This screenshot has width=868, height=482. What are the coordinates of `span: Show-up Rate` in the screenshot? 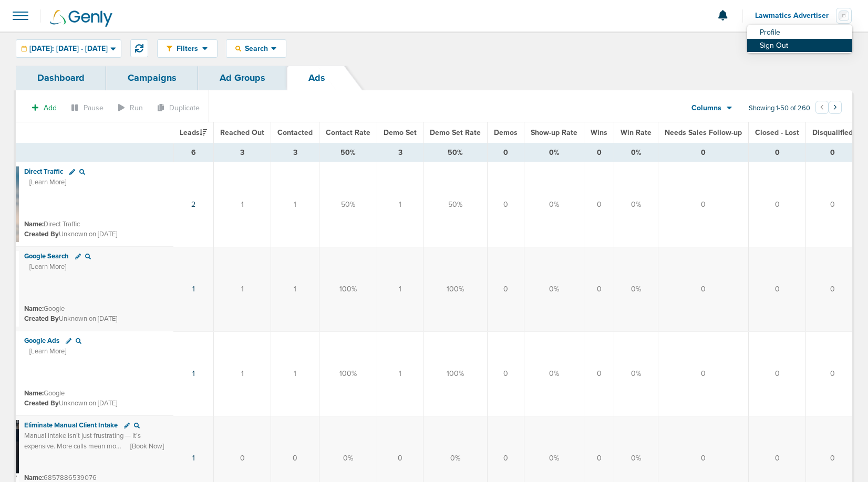 It's located at (554, 133).